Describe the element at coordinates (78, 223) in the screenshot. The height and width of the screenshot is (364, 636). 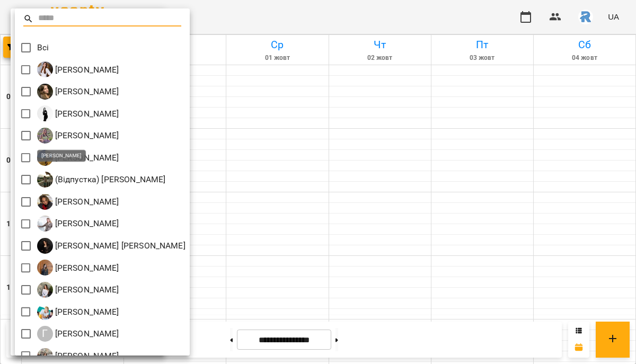
I see `div: Боєчко Даниїла Тарасівна` at that location.